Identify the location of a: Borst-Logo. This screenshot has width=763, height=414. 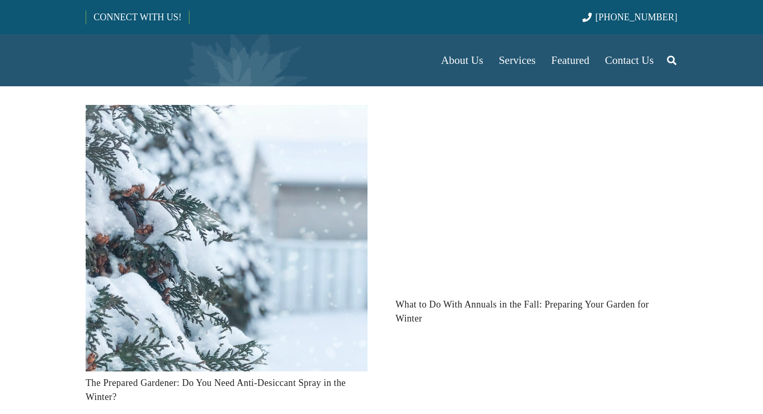
(172, 60).